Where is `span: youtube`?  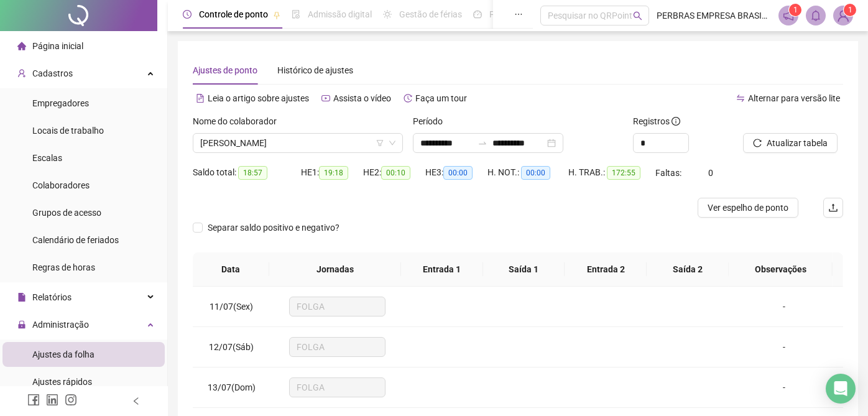 span: youtube is located at coordinates (325, 98).